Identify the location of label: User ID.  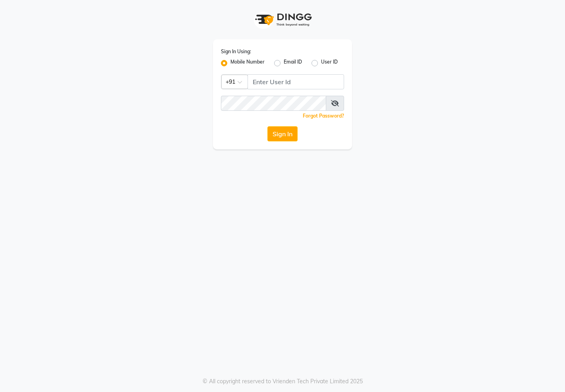
(330, 63).